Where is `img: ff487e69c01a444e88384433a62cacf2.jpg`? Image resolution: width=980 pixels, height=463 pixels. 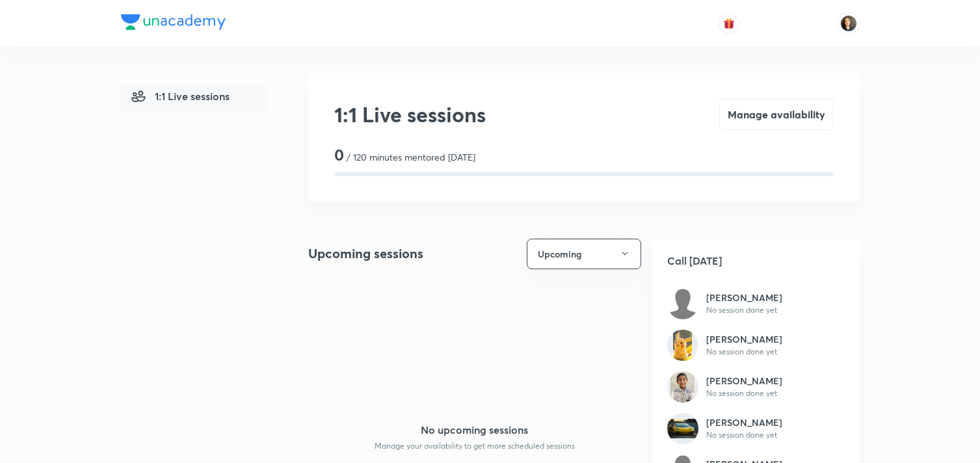 img: ff487e69c01a444e88384433a62cacf2.jpg is located at coordinates (682, 345).